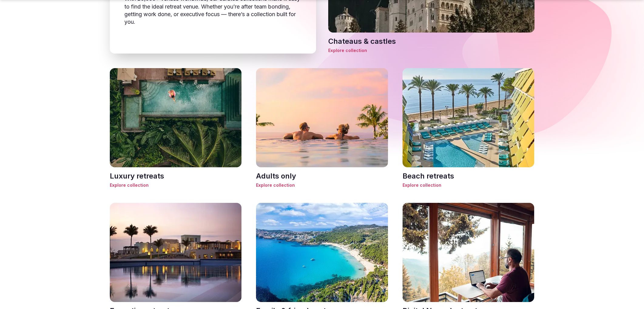 This screenshot has width=644, height=309. Describe the element at coordinates (432, 41) in the screenshot. I see `h3: Chateaus & castles` at that location.